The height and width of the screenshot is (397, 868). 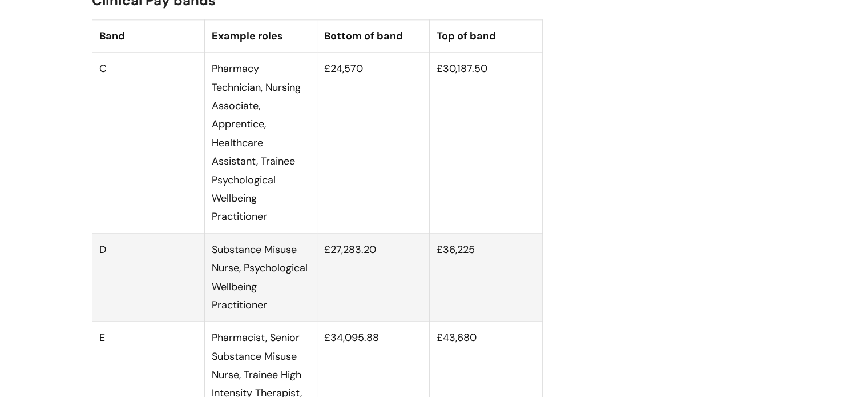 What do you see at coordinates (373, 36) in the screenshot?
I see `th: Bottom of band` at bounding box center [373, 36].